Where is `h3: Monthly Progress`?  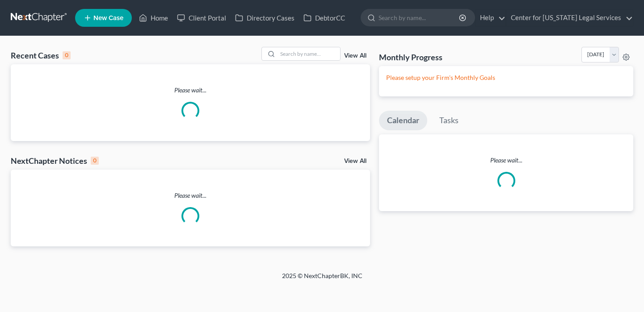 h3: Monthly Progress is located at coordinates (411, 57).